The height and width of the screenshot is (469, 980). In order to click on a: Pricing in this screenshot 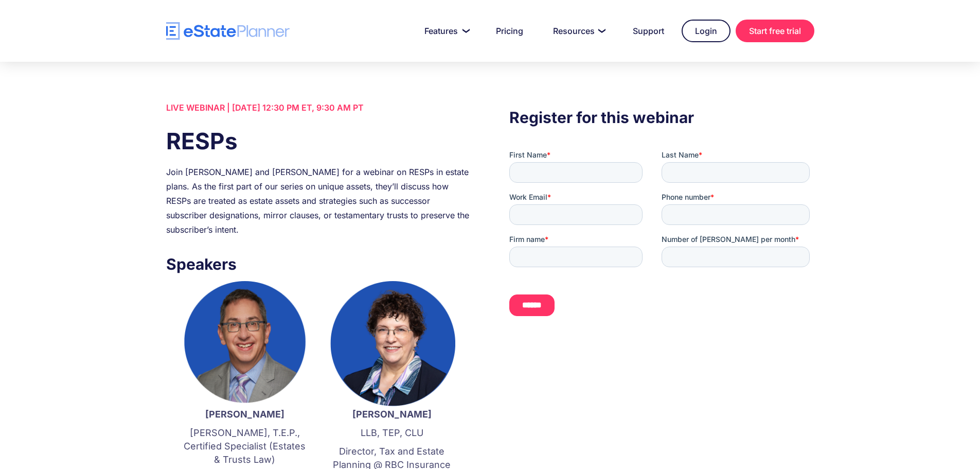, I will do `click(510, 31)`.